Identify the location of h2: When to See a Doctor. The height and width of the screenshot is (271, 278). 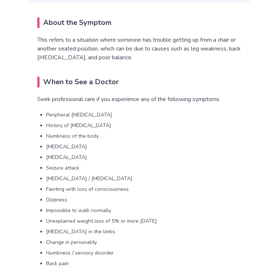
(139, 82).